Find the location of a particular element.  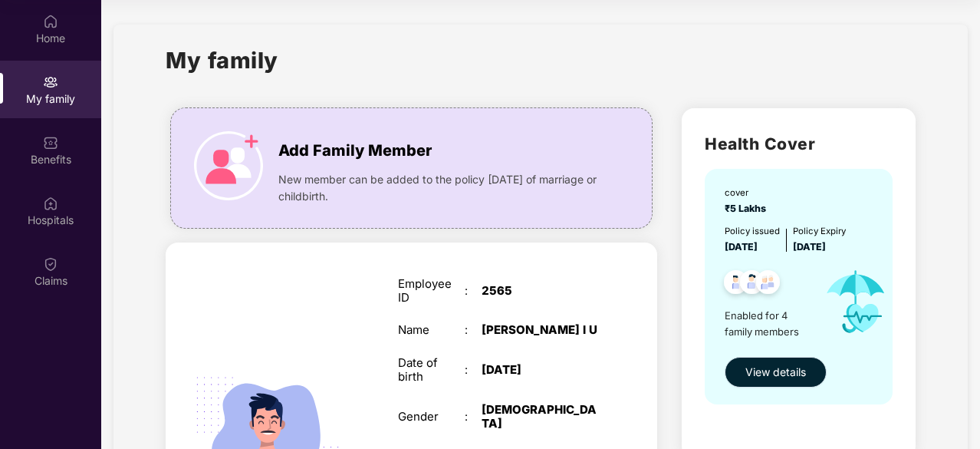

img: svg+xml;base64,PHN2ZyBpZD0iSG9tZSIgeG1sbnM9Imh0dHA6Ly93d3cudzMub3JnLzIwMDAvc3ZnIiB3aWR0aD0iMjAiIG... is located at coordinates (51, 21).